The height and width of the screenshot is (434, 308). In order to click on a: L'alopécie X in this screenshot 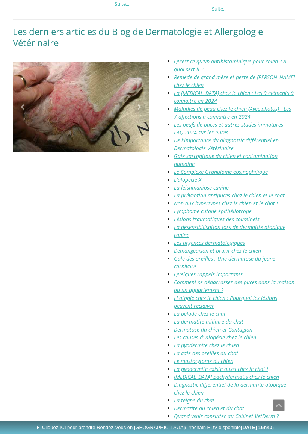, I will do `click(187, 179)`.